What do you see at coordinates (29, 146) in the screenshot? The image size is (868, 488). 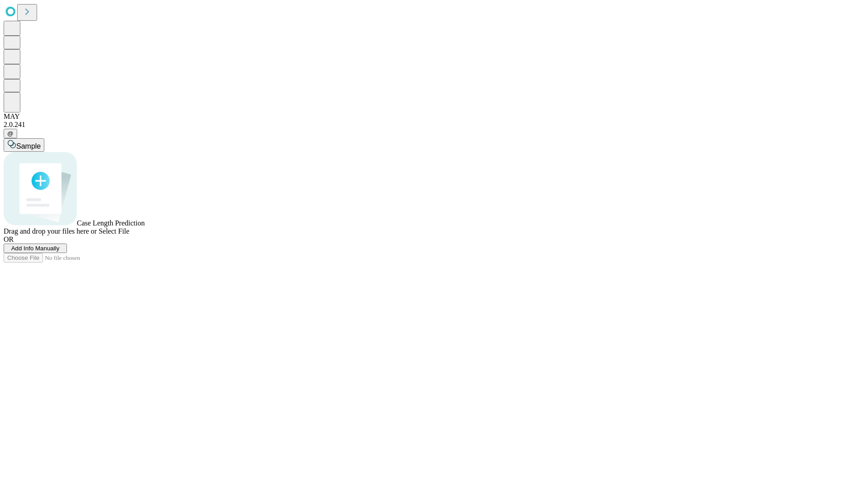 I see `span: Sample` at bounding box center [29, 146].